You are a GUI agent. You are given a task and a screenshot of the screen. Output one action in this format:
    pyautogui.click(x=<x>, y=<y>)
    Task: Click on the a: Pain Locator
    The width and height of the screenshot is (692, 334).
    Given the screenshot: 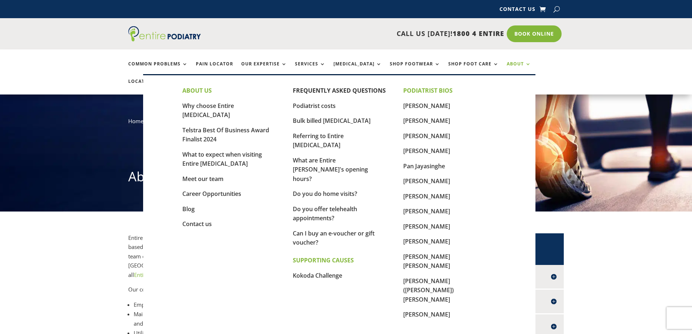 What is the action you would take?
    pyautogui.click(x=214, y=69)
    